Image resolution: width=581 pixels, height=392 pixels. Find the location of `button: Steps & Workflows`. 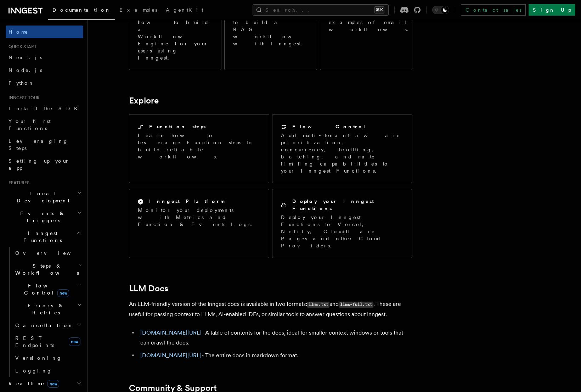

button: Steps & Workflows is located at coordinates (48, 269).